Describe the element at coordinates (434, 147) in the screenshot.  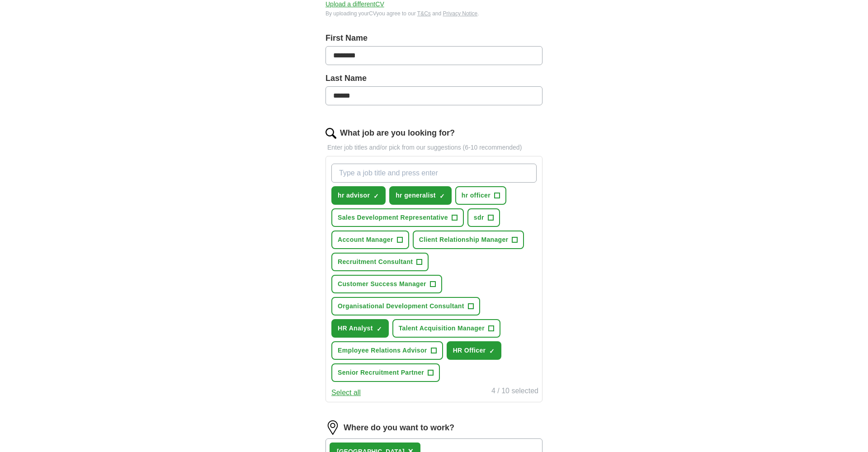
I see `p: Enter job titles and/or pick from our suggestions (6-10 recommended)` at that location.